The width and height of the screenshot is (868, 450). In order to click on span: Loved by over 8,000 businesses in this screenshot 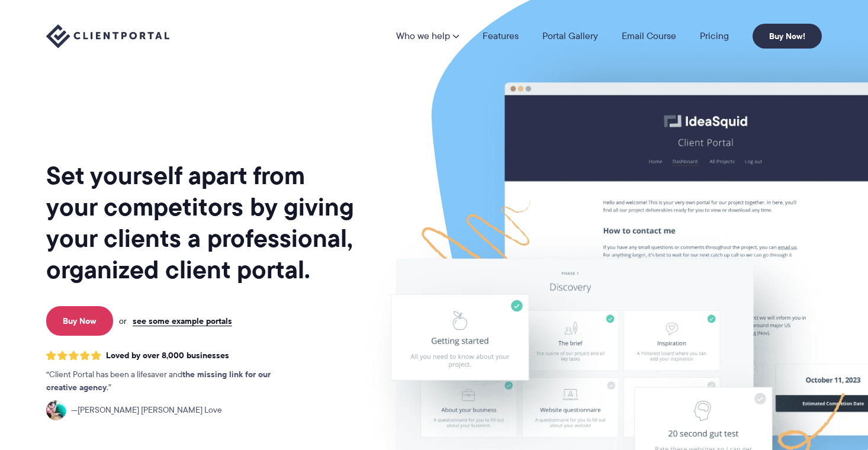, I will do `click(168, 356)`.